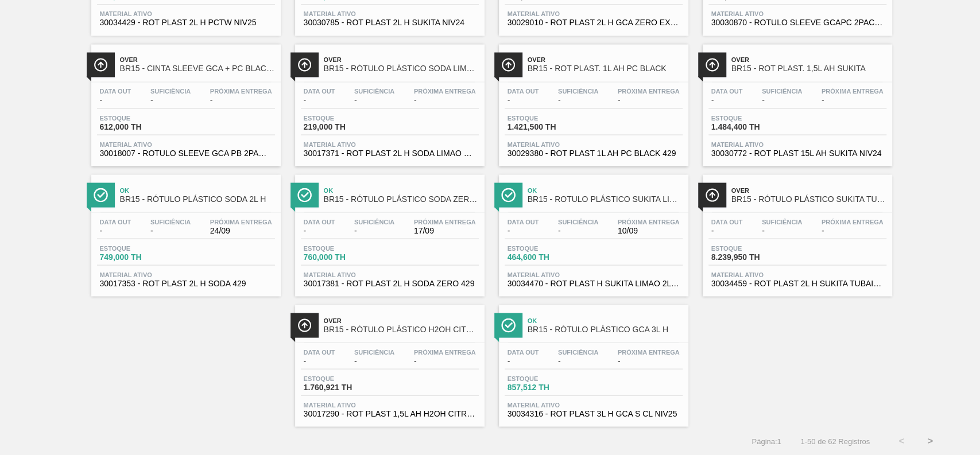 Image resolution: width=980 pixels, height=455 pixels. Describe the element at coordinates (388, 361) in the screenshot. I see `a: ÍconeOverBR15 - RÓTULO PLÁSTICO H2OH CITRUS 1,5L AHData out-Suficiência-Próxima Entrega-Estoque1....` at that location.